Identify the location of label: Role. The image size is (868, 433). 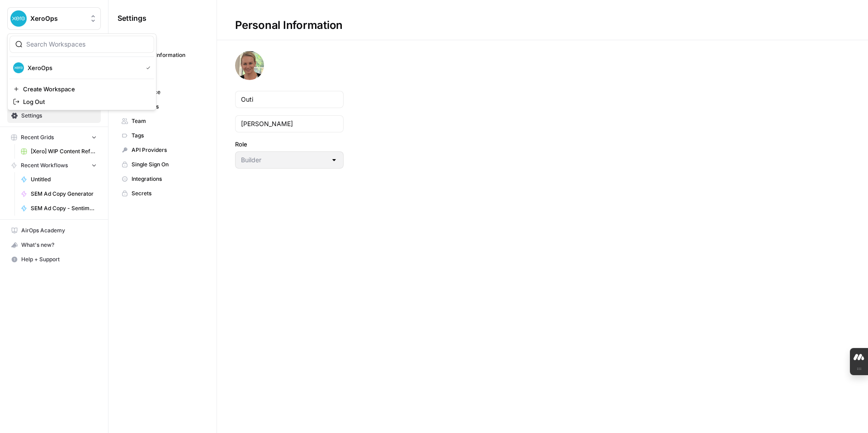
(290, 144).